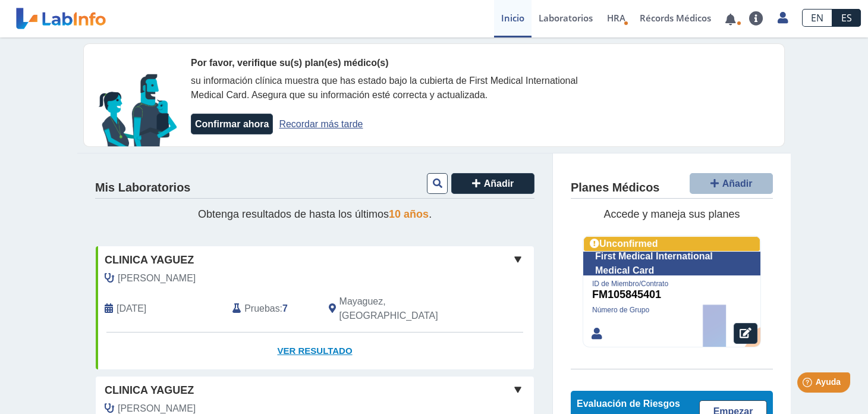 The height and width of the screenshot is (414, 868). What do you see at coordinates (232, 124) in the screenshot?
I see `button: Confirmar ahora` at bounding box center [232, 124].